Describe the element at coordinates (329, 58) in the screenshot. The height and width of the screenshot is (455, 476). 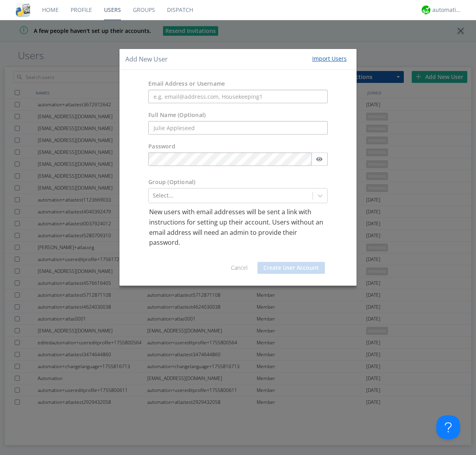
I see `div: Import Users` at that location.